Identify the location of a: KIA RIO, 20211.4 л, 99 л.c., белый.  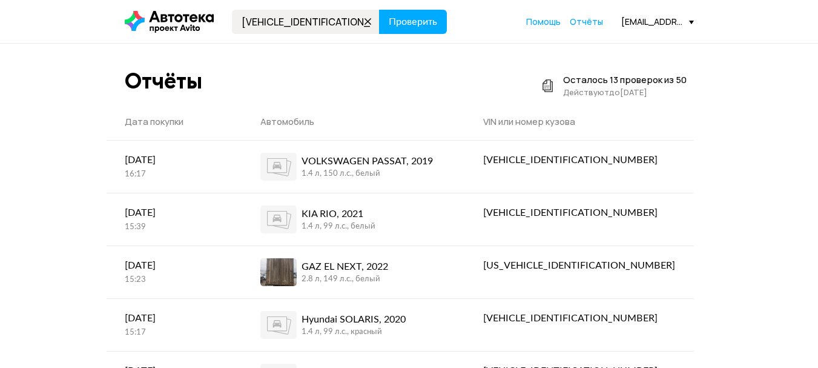
(354, 219).